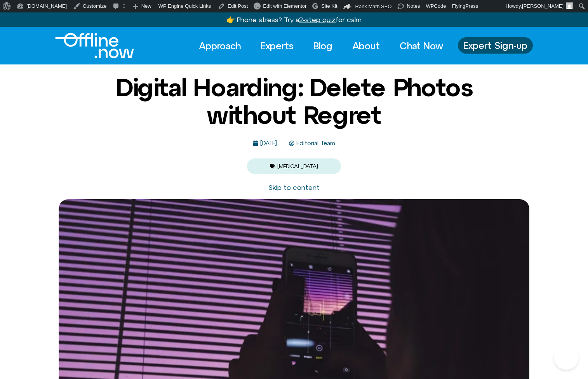 The image size is (588, 379). I want to click on img: Offline.Now logo in white. Text of the words offline.now with a line going through the "O", so click(94, 45).